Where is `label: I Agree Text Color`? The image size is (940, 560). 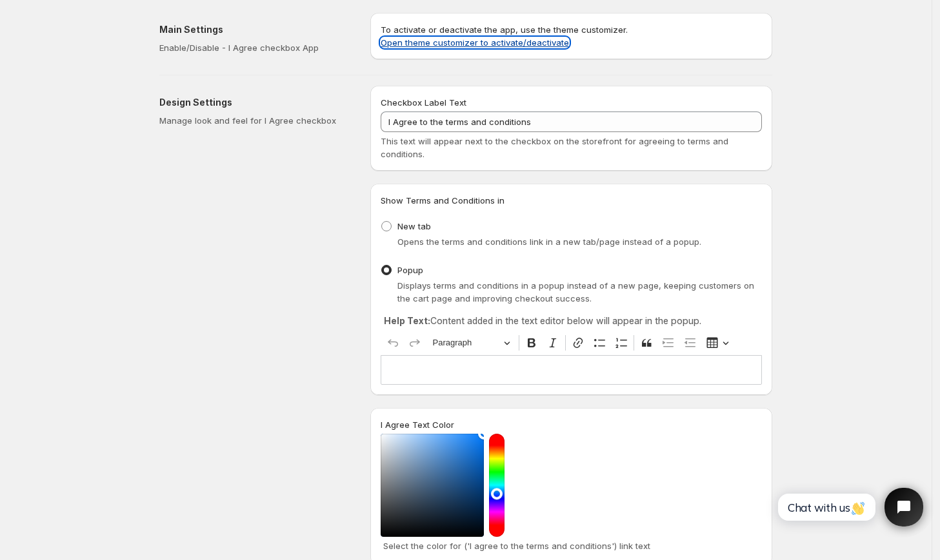
label: I Agree Text Color is located at coordinates (417, 424).